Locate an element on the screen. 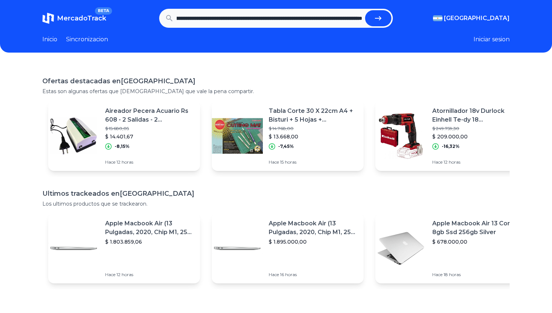 The width and height of the screenshot is (552, 313). p: -8,15% is located at coordinates (122, 146).